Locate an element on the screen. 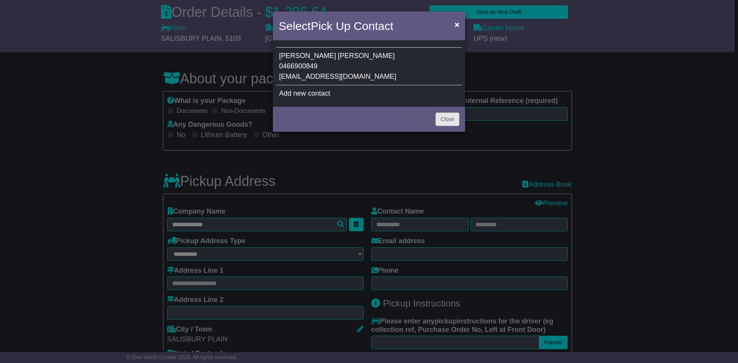 The height and width of the screenshot is (363, 738). h4: Select is located at coordinates (336, 26).